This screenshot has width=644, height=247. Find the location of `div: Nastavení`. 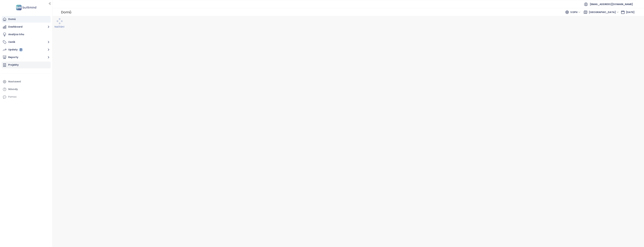

div: Nastavení is located at coordinates (14, 81).